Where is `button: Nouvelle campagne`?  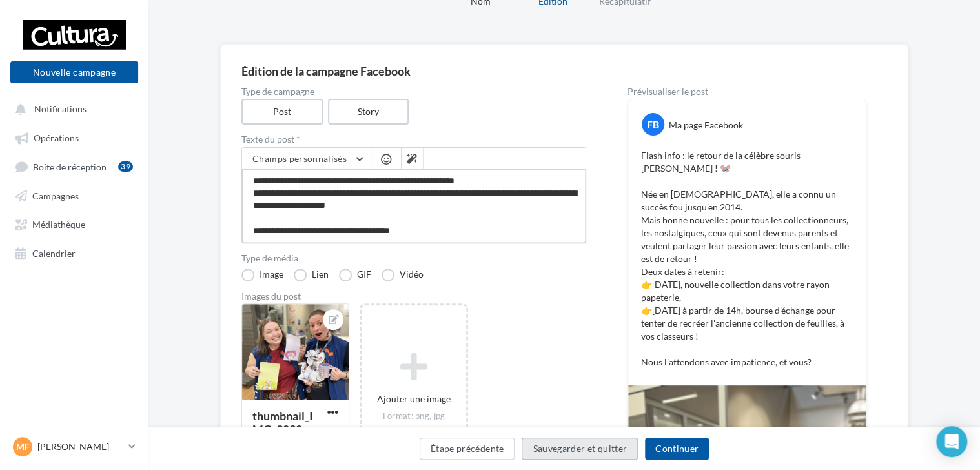
button: Nouvelle campagne is located at coordinates (74, 72).